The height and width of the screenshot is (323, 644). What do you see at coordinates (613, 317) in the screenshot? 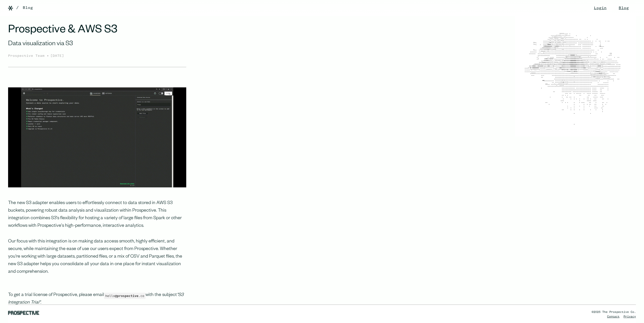
I see `a: Contact` at bounding box center [613, 317].